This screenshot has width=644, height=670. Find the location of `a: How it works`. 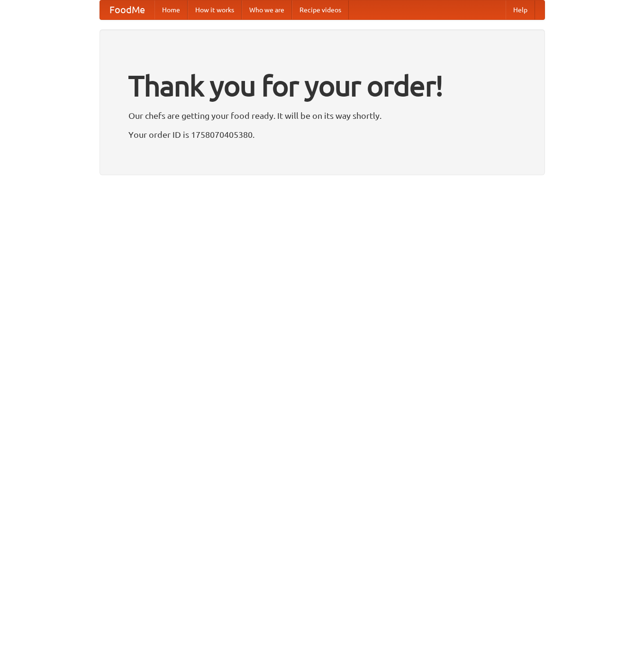

a: How it works is located at coordinates (215, 10).